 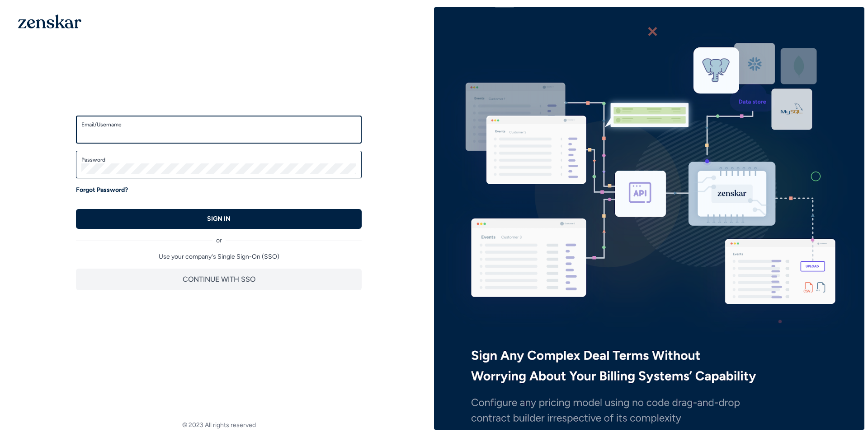 I want to click on div: or, so click(x=219, y=237).